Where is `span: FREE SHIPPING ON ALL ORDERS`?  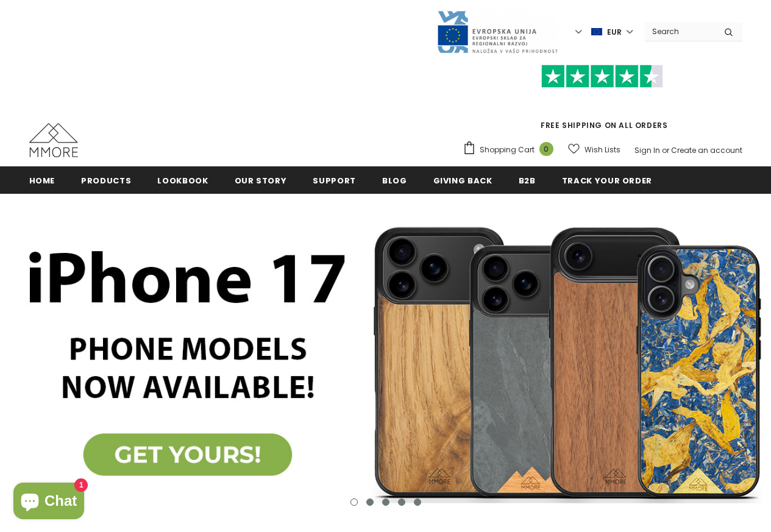
span: FREE SHIPPING ON ALL ORDERS is located at coordinates (602, 100).